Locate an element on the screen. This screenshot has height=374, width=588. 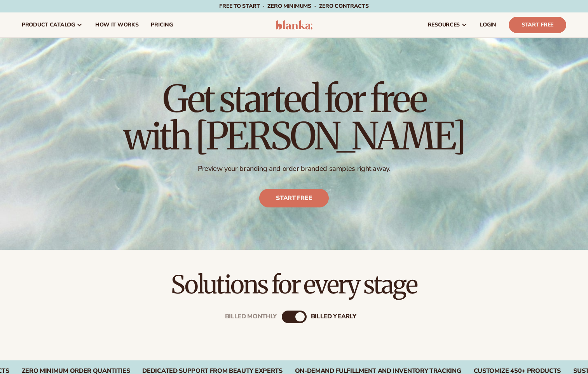
h2: Solutions for every stage is located at coordinates (294, 284).